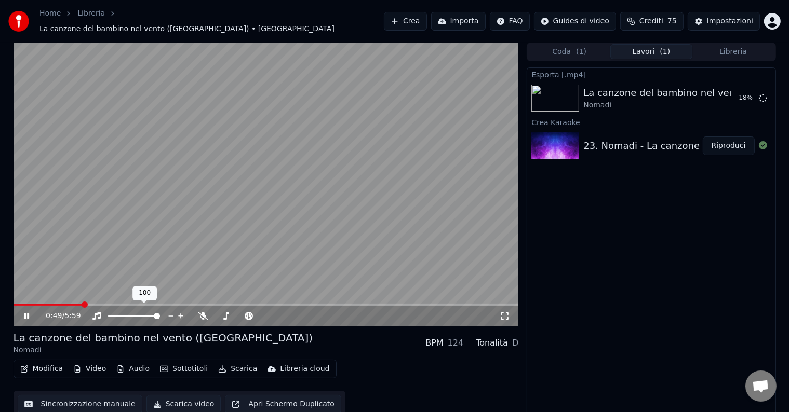  Describe the element at coordinates (456, 343) in the screenshot. I see `div: 124` at that location.